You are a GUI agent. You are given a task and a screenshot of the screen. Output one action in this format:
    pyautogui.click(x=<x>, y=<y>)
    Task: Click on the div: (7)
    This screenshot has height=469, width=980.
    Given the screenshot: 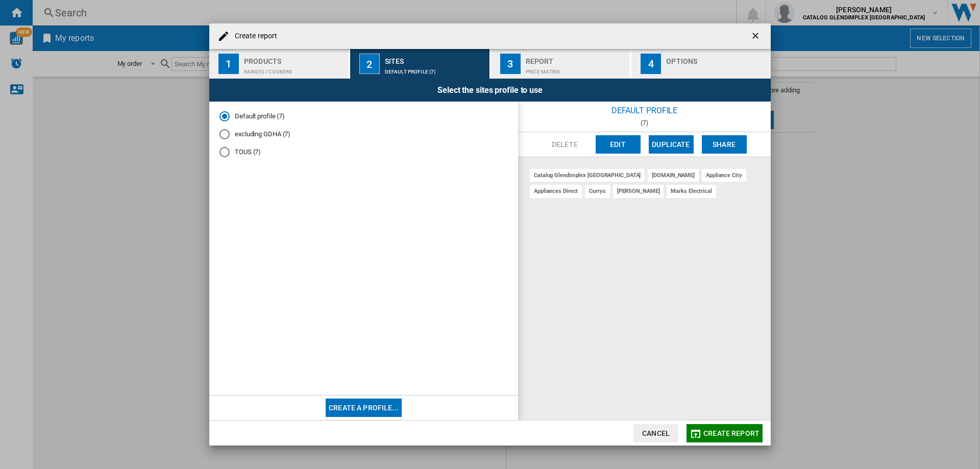 What is the action you would take?
    pyautogui.click(x=644, y=123)
    